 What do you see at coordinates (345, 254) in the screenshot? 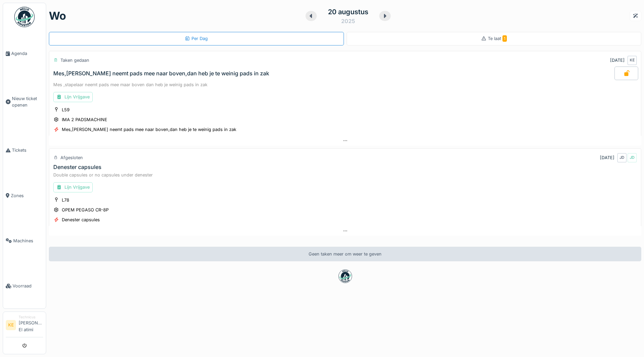
I see `div: Geen taken meer om weer te geven` at bounding box center [345, 254].